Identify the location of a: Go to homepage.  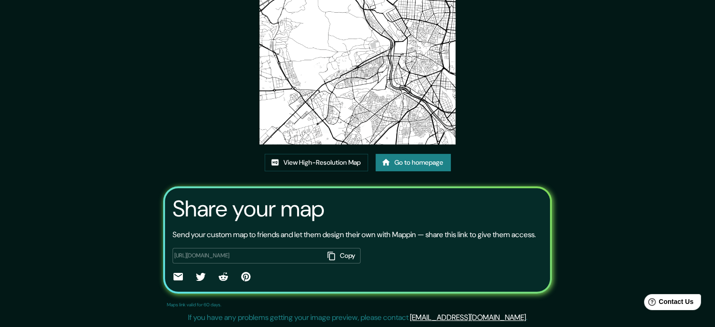
(413, 162).